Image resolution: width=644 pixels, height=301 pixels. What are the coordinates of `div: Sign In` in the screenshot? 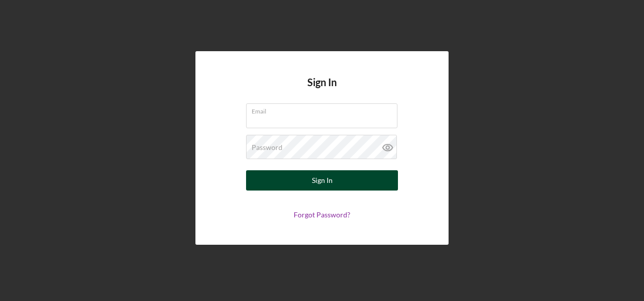 It's located at (322, 180).